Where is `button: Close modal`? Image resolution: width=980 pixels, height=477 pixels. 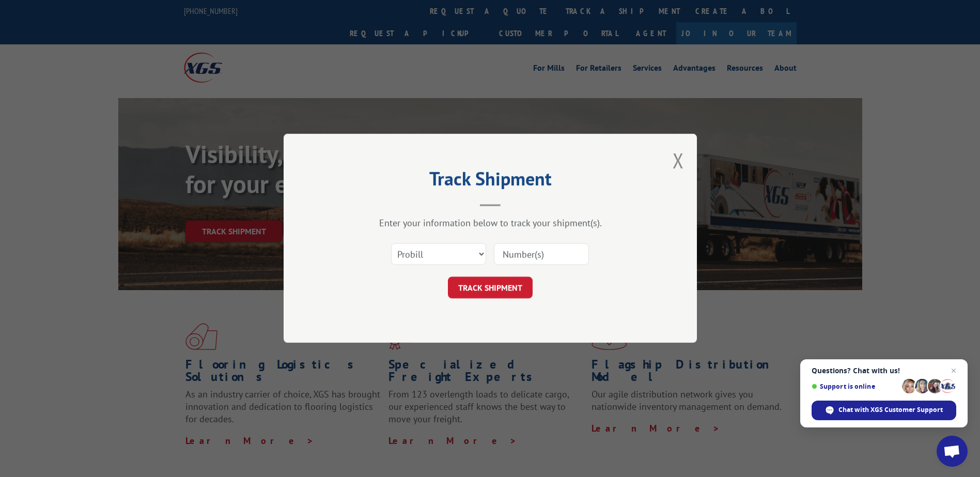
button: Close modal is located at coordinates (678, 160).